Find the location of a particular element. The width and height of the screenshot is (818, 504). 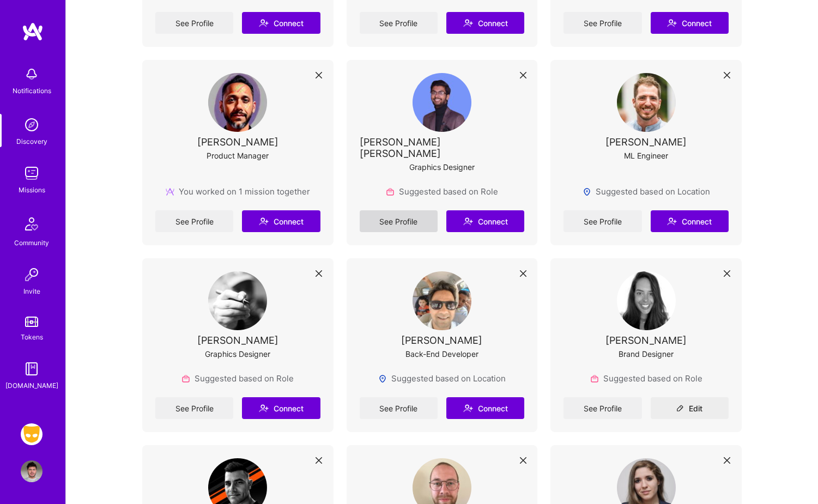

img: mission icon is located at coordinates (170, 192).